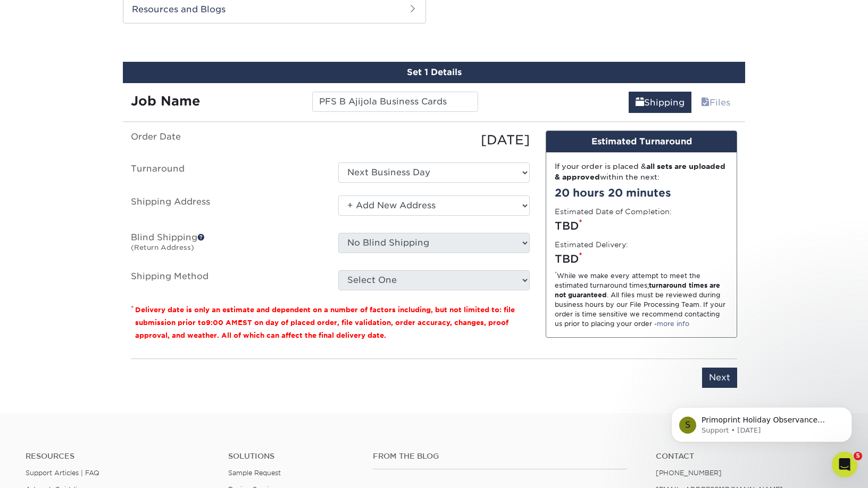 This screenshot has width=868, height=488. What do you see at coordinates (106, 85) in the screenshot?
I see `div: message notification from Support, 12w ago. Primoprint Holiday Observance Please note that our cu...` at bounding box center [106, 85].